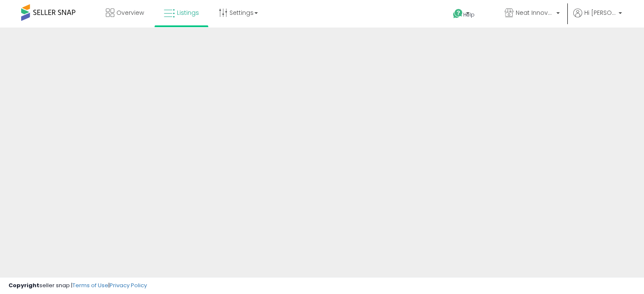 The image size is (644, 294). I want to click on span: Overview, so click(130, 13).